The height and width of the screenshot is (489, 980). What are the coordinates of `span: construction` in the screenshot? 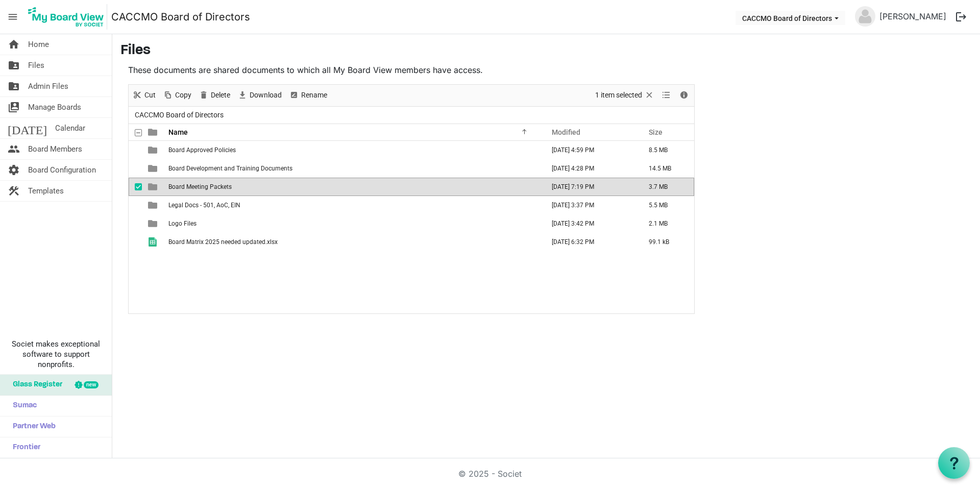 It's located at (14, 191).